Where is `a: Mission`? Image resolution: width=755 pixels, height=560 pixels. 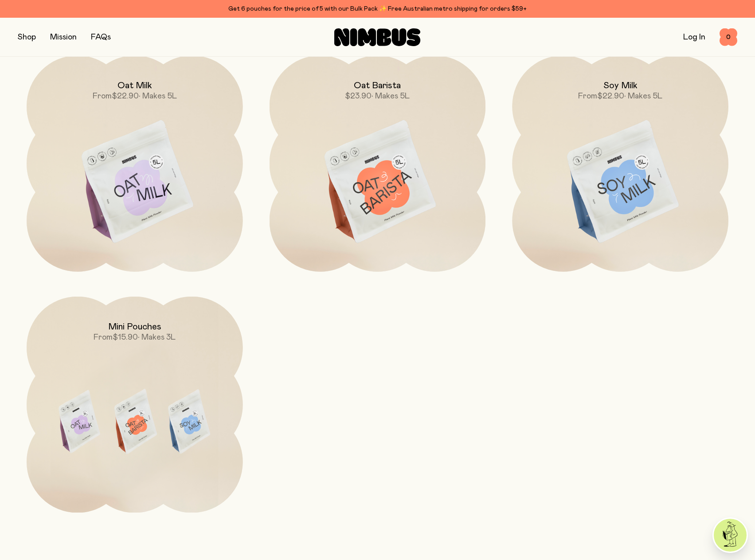
a: Mission is located at coordinates (63, 37).